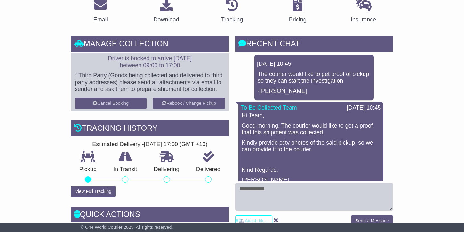 Image resolution: width=464 pixels, height=232 pixels. What do you see at coordinates (208, 169) in the screenshot?
I see `p: Delivered` at bounding box center [208, 169].